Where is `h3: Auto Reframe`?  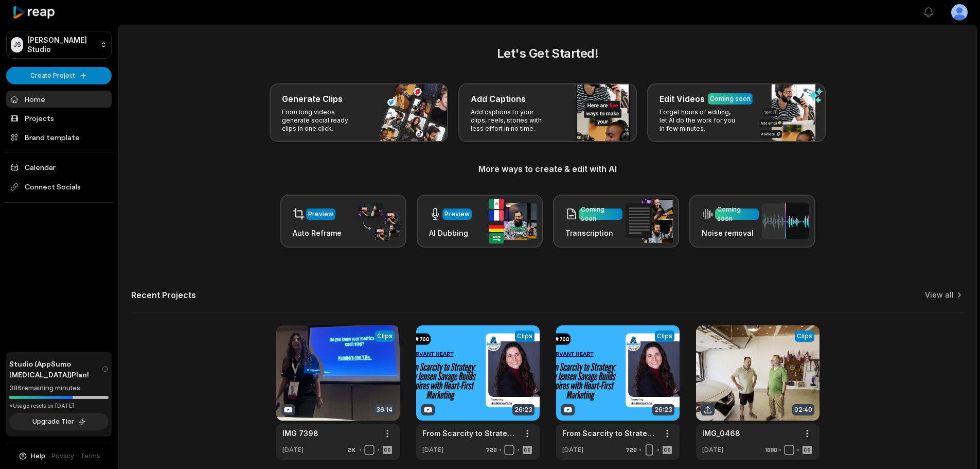 h3: Auto Reframe is located at coordinates (317, 233).